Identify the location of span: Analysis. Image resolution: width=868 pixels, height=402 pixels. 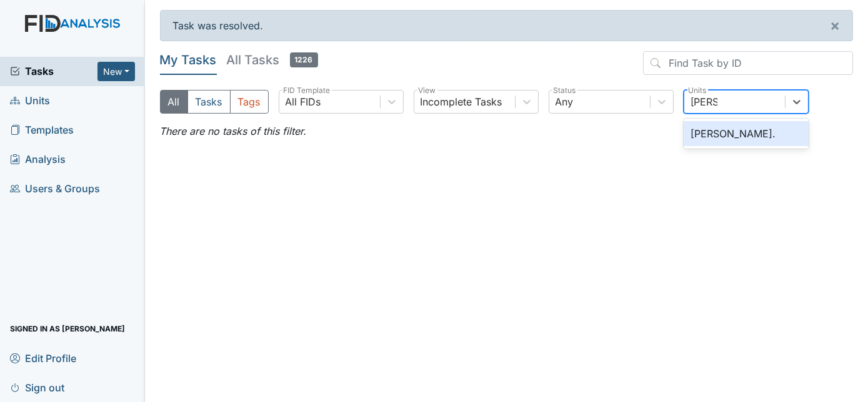
(37, 160).